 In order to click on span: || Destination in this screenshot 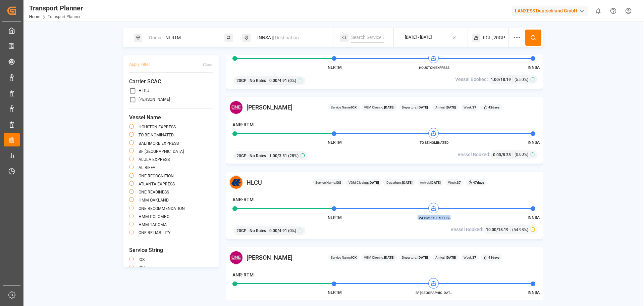, I will do `click(285, 38)`.